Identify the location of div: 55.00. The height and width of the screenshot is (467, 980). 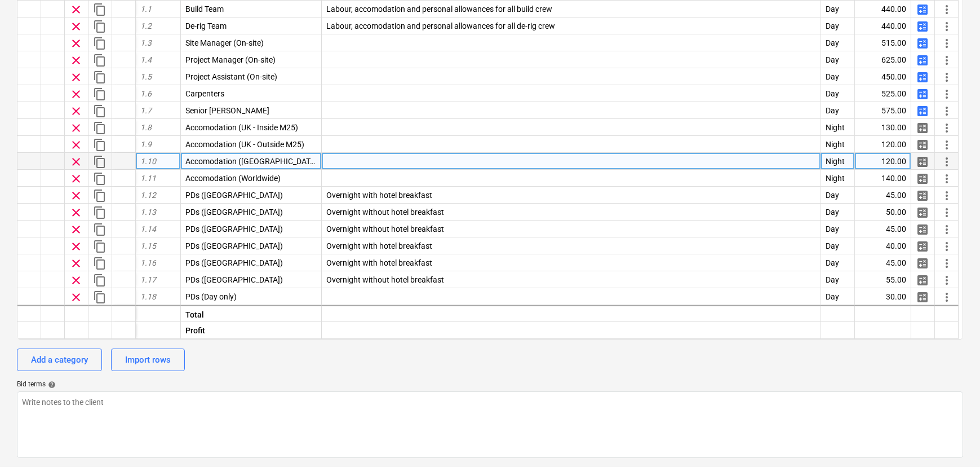
(883, 279).